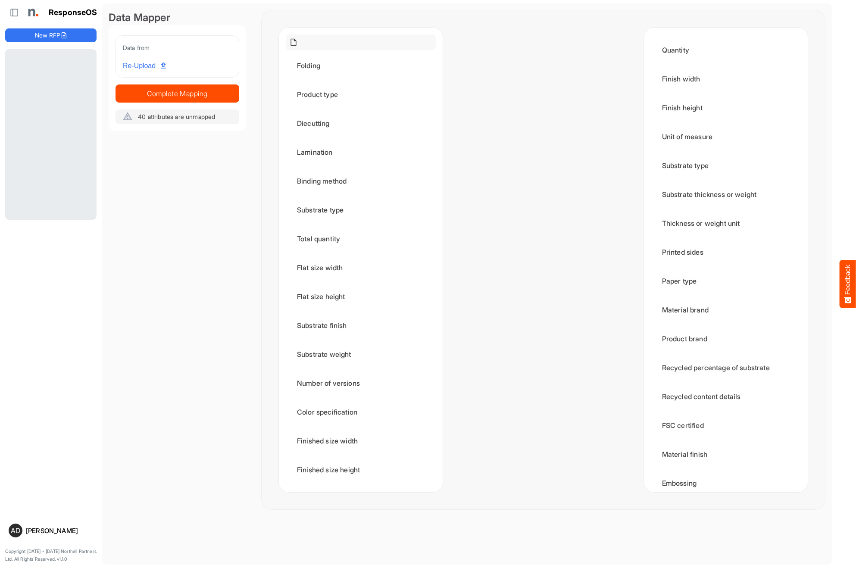 The width and height of the screenshot is (856, 568). Describe the element at coordinates (361, 412) in the screenshot. I see `div: Color specification` at that location.